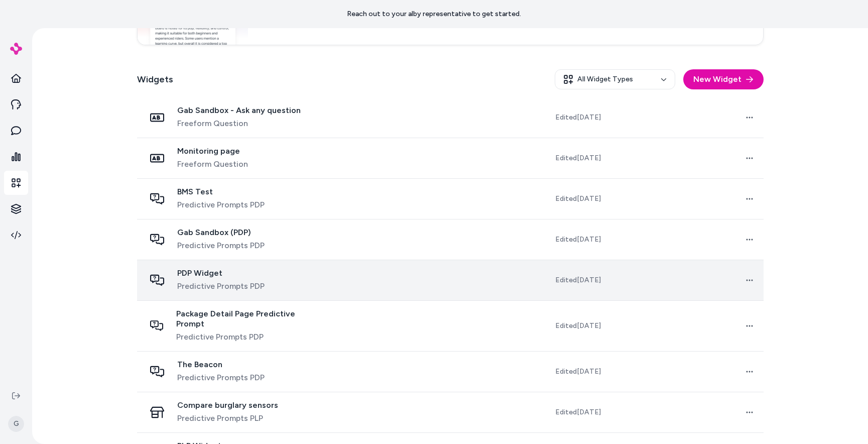  What do you see at coordinates (723, 79) in the screenshot?
I see `button: New Widget` at bounding box center [723, 79].